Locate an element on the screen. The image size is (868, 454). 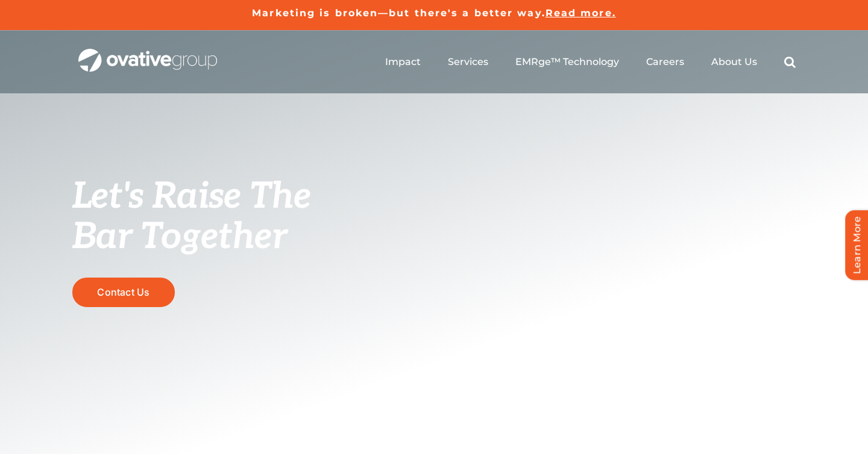
a: Search is located at coordinates (789, 62).